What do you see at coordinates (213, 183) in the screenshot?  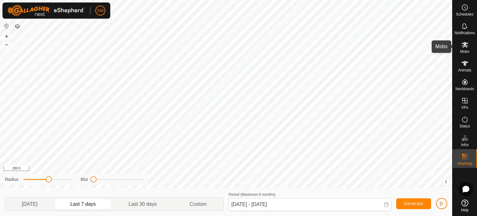 I see `a: Privacy Policy` at bounding box center [213, 183].